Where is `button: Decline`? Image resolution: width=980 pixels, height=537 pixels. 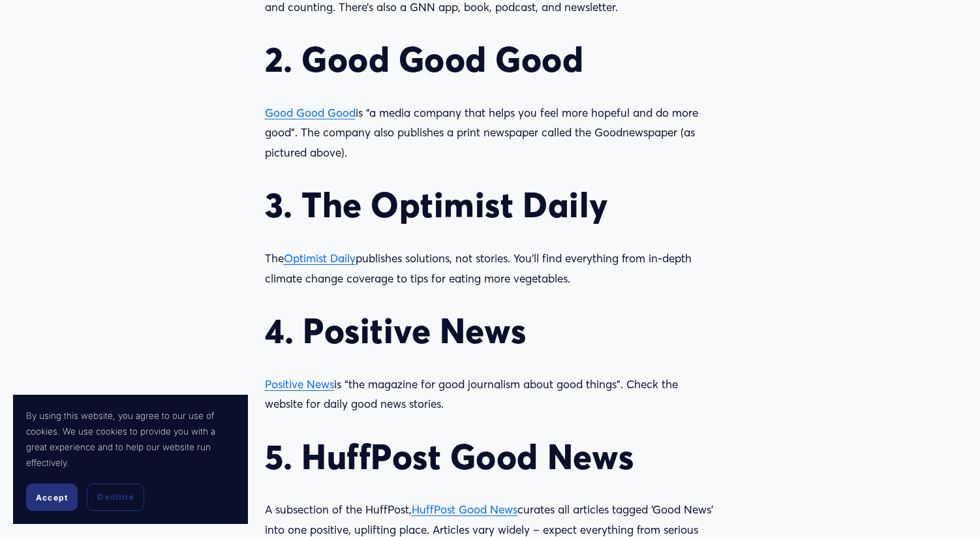 button: Decline is located at coordinates (115, 498).